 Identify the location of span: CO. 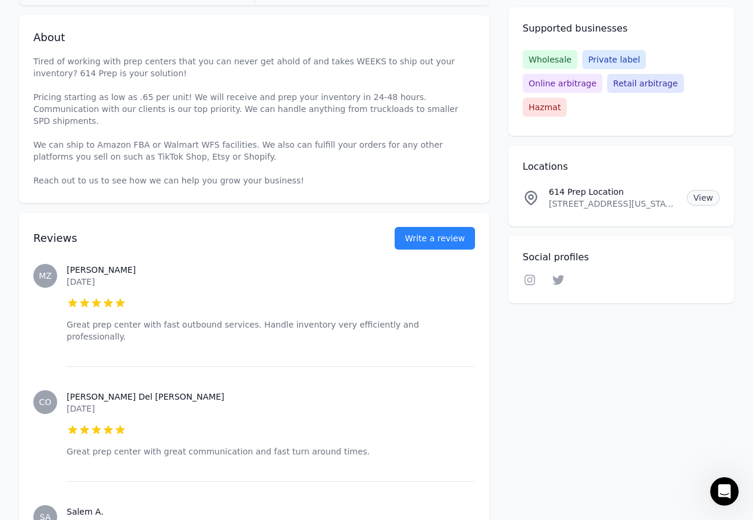
(45, 402).